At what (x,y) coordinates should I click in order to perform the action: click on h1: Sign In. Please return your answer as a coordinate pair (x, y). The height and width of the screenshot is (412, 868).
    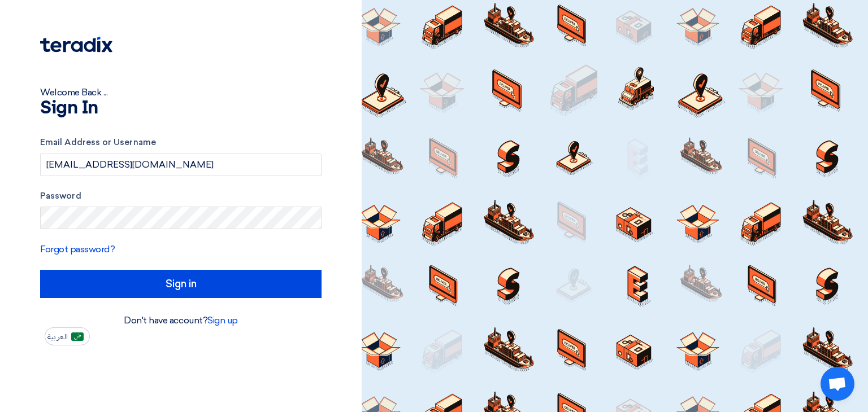
    Looking at the image, I should click on (181, 109).